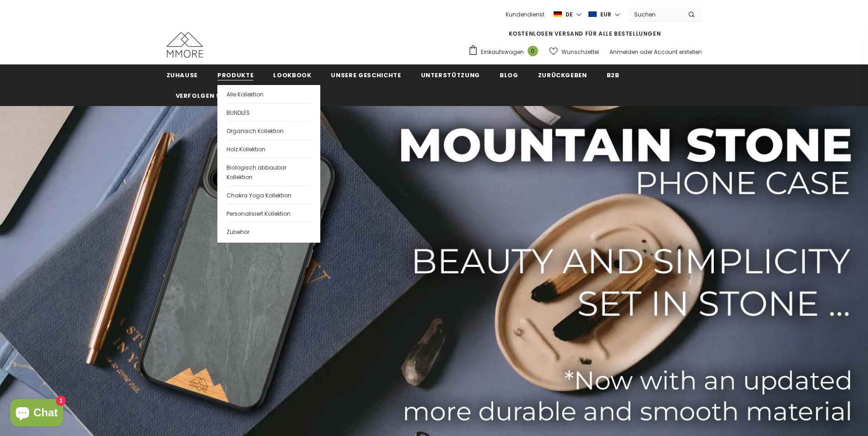 This screenshot has width=868, height=436. I want to click on img: MMORE Cases, so click(185, 45).